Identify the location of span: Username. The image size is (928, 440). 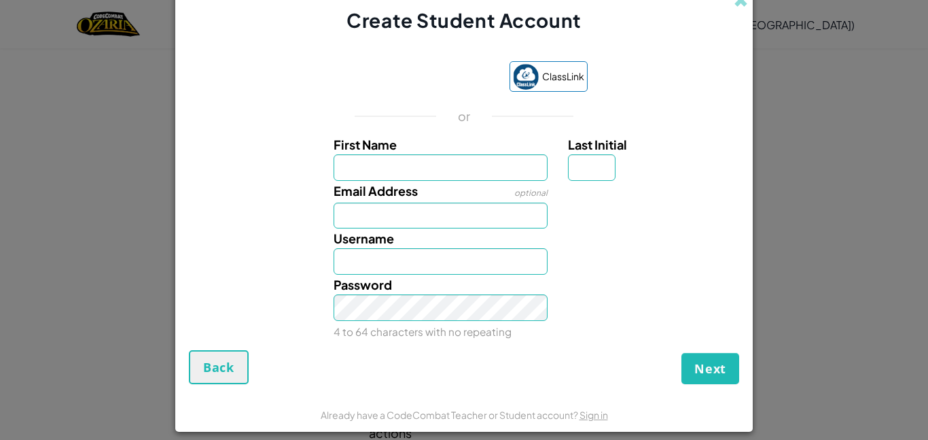
(364, 238).